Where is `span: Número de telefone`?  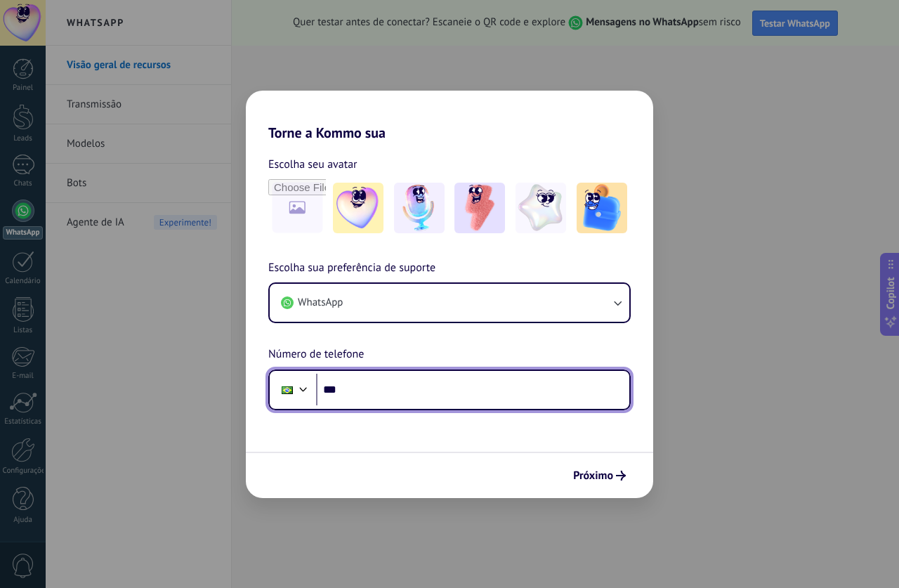 span: Número de telefone is located at coordinates (316, 355).